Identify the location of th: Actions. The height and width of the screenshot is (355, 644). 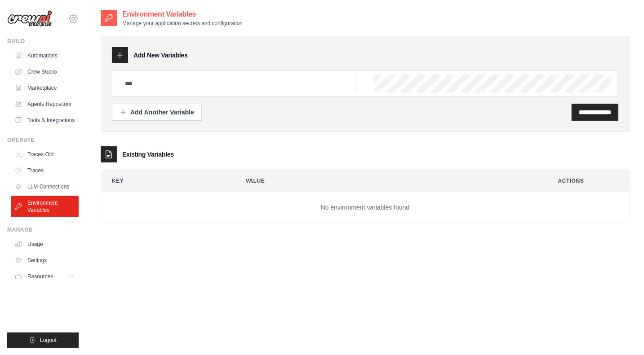
(588, 181).